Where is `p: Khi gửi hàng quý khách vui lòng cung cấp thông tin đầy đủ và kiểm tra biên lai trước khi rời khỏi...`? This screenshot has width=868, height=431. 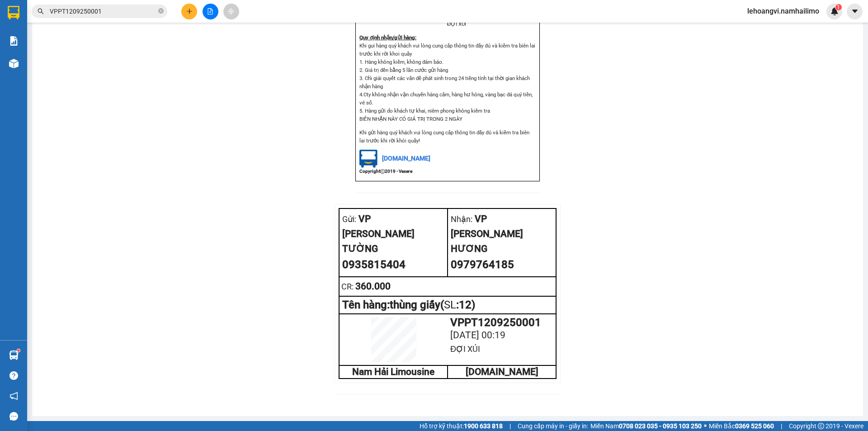
p: Khi gửi hàng quý khách vui lòng cung cấp thông tin đầy đủ và kiểm tra biên lai trước khi rời khỏi... is located at coordinates (447, 137).